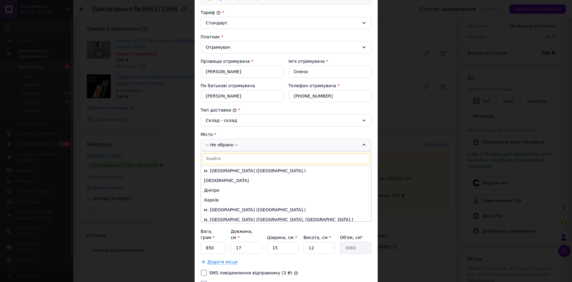 This screenshot has width=572, height=282. I want to click on label: Телефон отримувача, so click(312, 86).